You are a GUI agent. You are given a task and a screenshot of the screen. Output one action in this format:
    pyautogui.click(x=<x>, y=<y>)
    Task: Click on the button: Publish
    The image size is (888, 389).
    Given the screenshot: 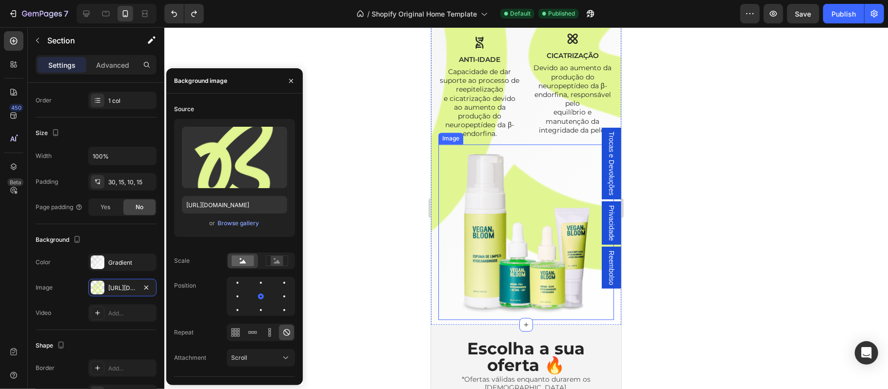 What is the action you would take?
    pyautogui.click(x=843, y=14)
    